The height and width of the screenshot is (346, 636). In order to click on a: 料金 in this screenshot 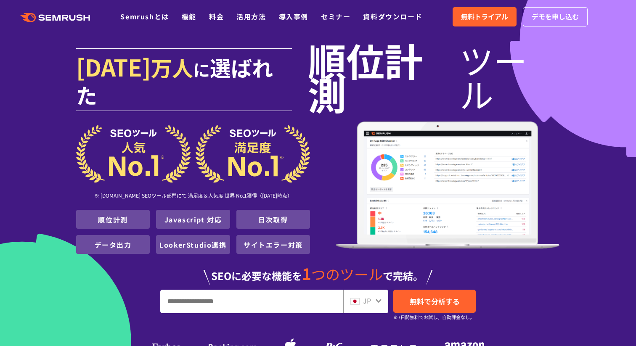, I will do `click(216, 16)`.